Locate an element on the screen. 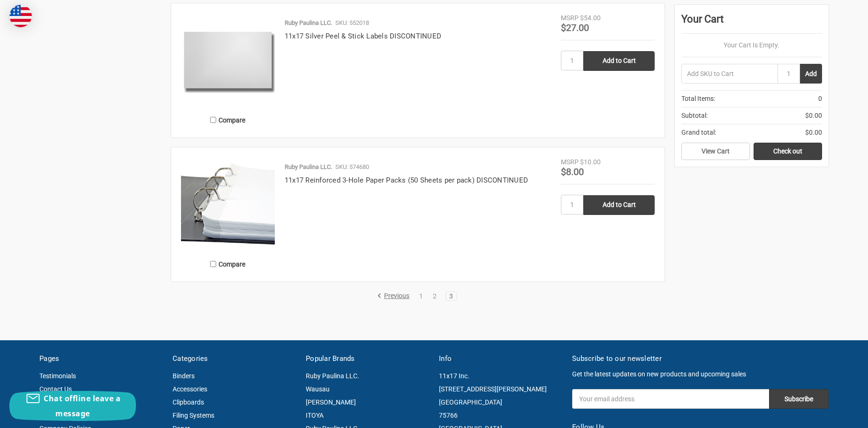  a: Testimonials is located at coordinates (58, 376).